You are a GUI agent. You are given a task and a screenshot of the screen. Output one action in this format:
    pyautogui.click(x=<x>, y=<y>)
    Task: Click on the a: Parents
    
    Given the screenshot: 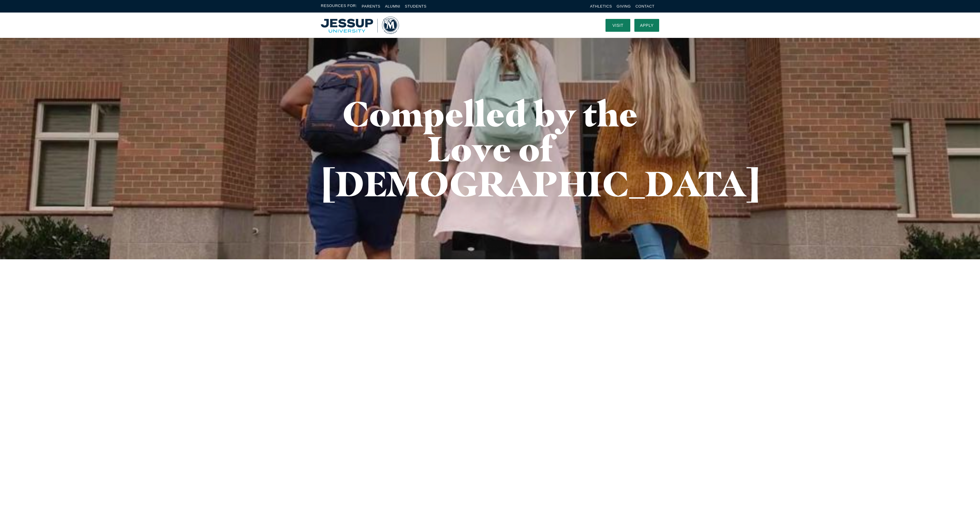 What is the action you would take?
    pyautogui.click(x=371, y=6)
    